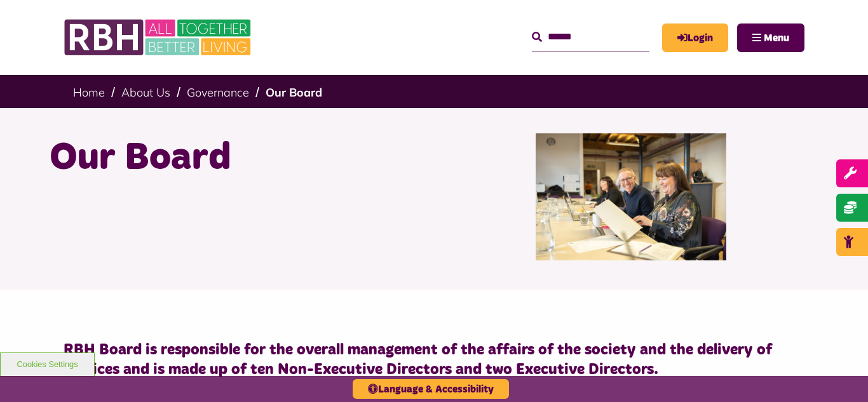 This screenshot has width=868, height=402. Describe the element at coordinates (630, 197) in the screenshot. I see `img: RBH Board 1` at that location.